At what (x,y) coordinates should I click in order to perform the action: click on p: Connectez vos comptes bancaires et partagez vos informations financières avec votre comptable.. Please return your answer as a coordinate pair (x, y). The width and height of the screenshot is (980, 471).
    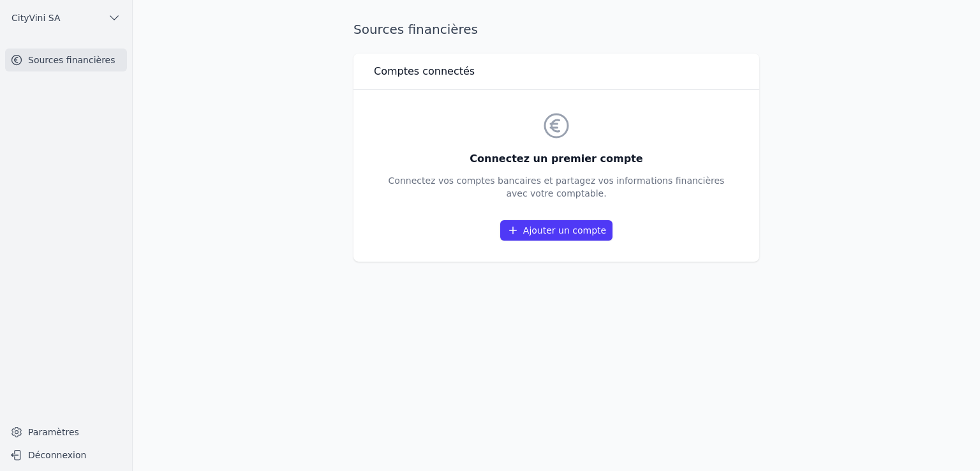
    Looking at the image, I should click on (557, 187).